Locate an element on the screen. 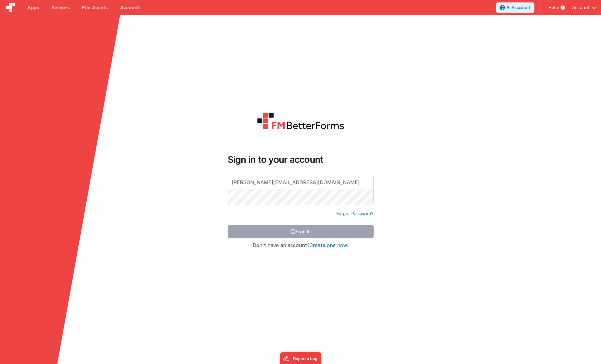 The height and width of the screenshot is (364, 601). span: AI Assistant is located at coordinates (518, 7).